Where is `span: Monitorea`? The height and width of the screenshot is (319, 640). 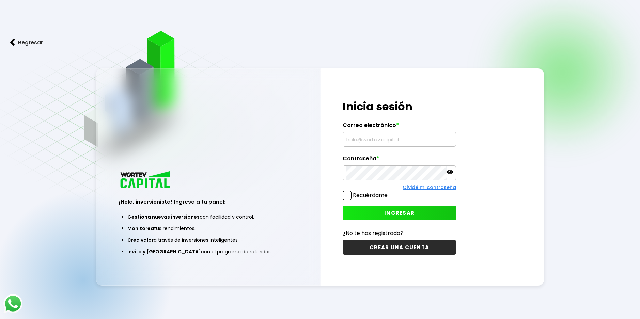
span: Monitorea is located at coordinates (141, 228).